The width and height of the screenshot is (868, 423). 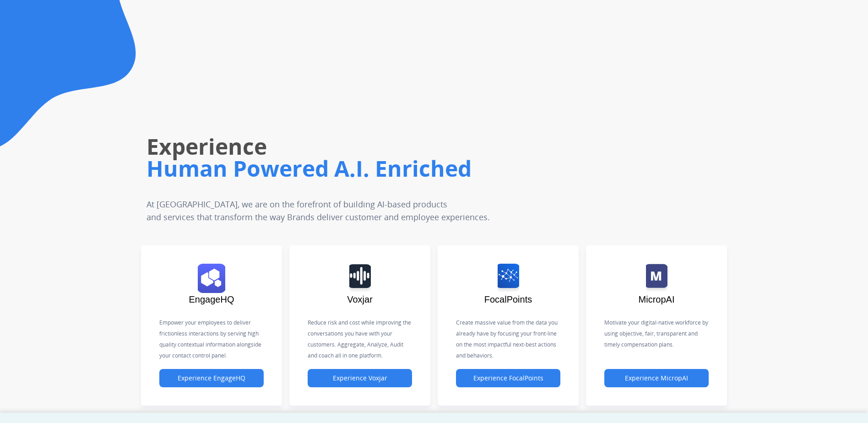 What do you see at coordinates (211, 378) in the screenshot?
I see `a: Experience EngageHQ` at bounding box center [211, 378].